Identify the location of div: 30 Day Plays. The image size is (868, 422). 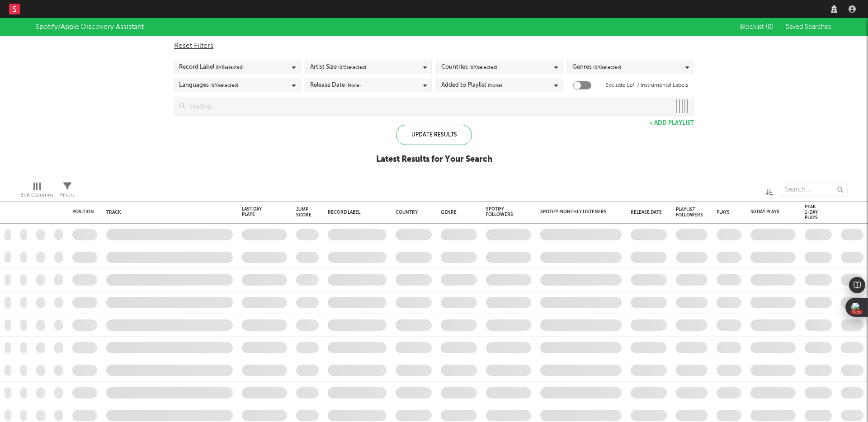
(766, 212).